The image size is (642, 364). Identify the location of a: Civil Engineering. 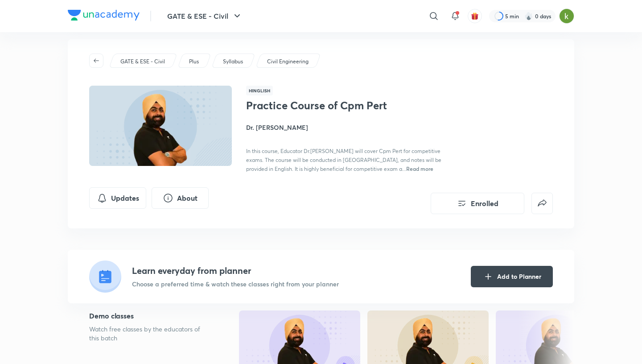
(288, 62).